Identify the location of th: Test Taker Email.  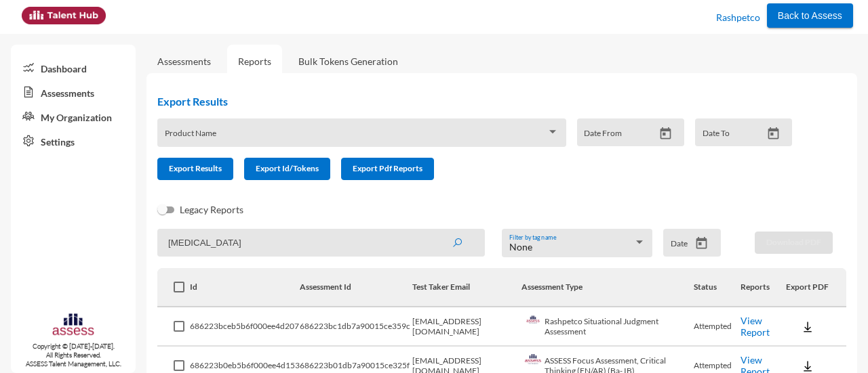
(466, 288).